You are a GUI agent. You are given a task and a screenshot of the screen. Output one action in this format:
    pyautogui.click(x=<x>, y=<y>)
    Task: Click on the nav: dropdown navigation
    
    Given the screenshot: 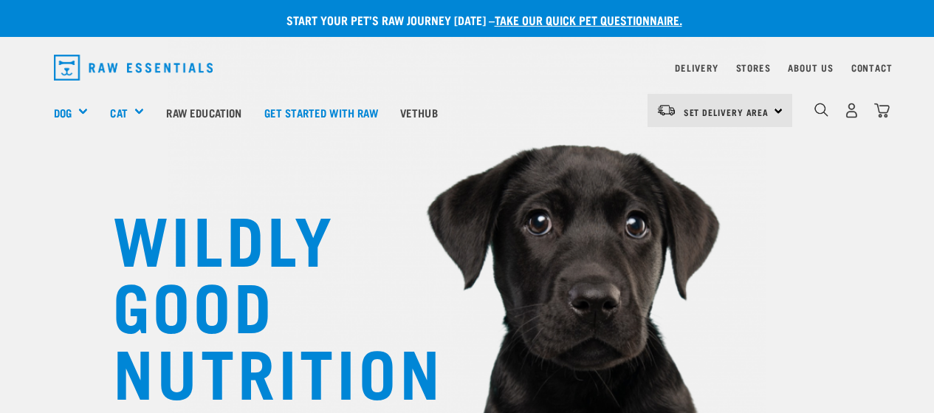 What is the action you would take?
    pyautogui.click(x=467, y=67)
    